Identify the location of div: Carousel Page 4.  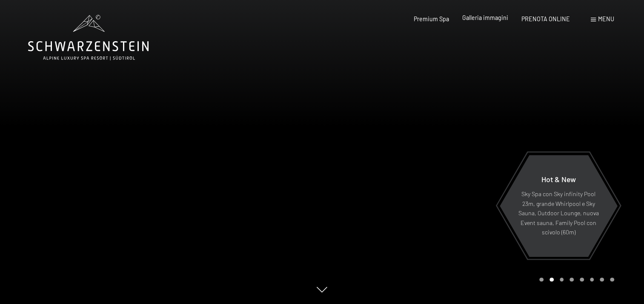
(572, 280).